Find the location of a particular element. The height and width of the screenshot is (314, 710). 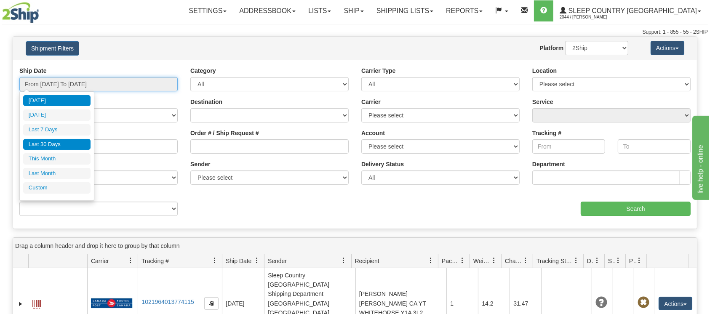

a: Ship is located at coordinates (353, 11).